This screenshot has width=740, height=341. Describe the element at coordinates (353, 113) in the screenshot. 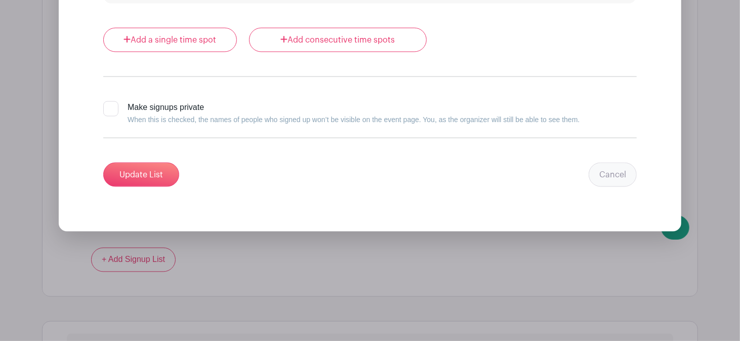

I see `div: Make signups private` at that location.